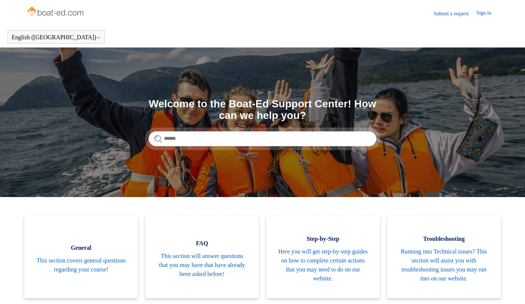 Image resolution: width=525 pixels, height=304 pixels. I want to click on a: Submit a request, so click(455, 13).